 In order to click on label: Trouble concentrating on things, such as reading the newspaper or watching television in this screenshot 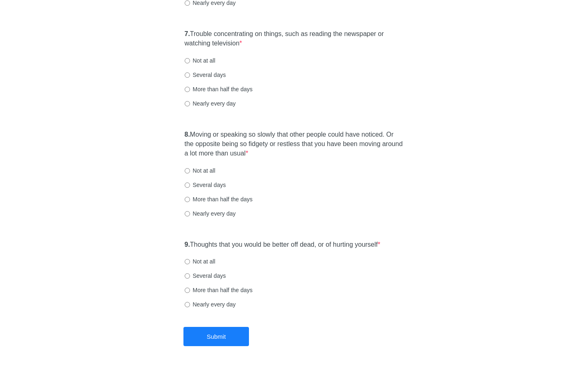, I will do `click(294, 39)`.